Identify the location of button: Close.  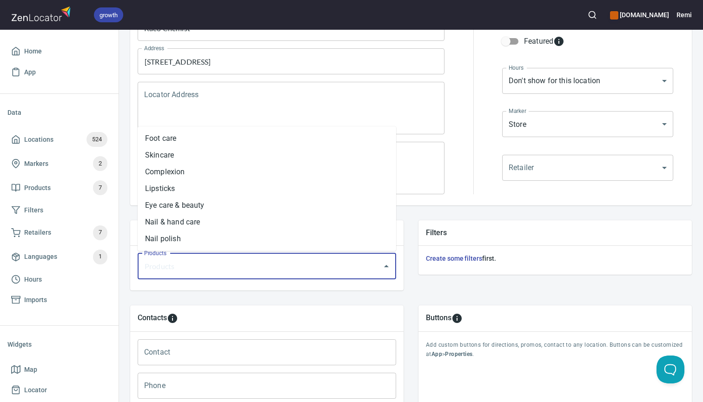
(386, 266).